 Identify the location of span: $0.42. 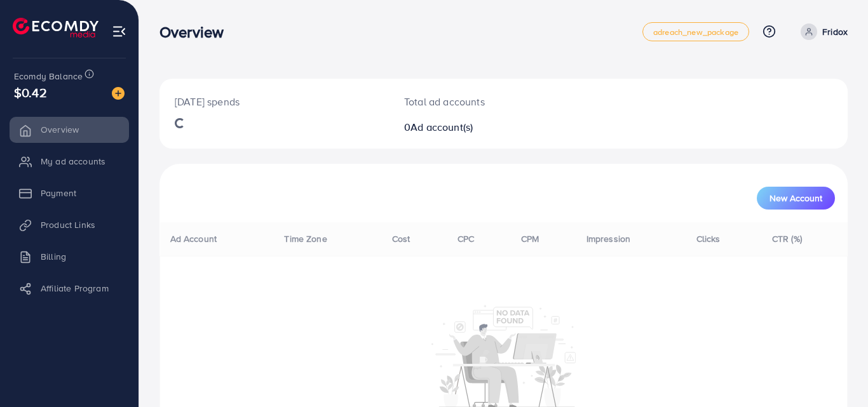
(30, 92).